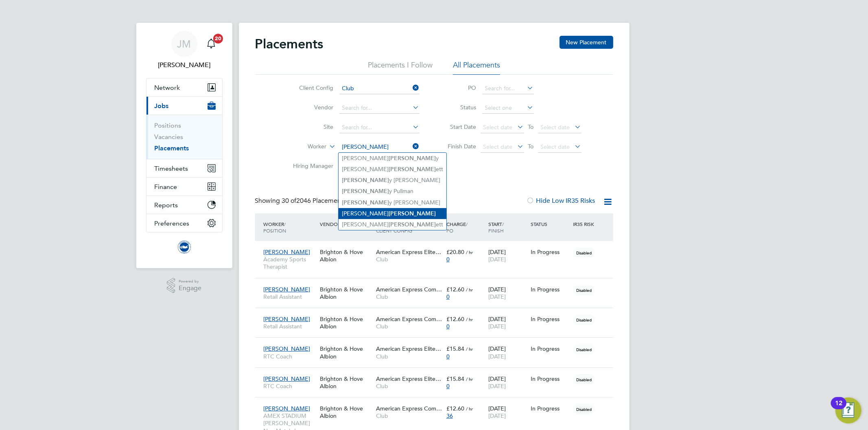  What do you see at coordinates (184, 146) in the screenshot?
I see `nav: Main navigation` at bounding box center [184, 146].